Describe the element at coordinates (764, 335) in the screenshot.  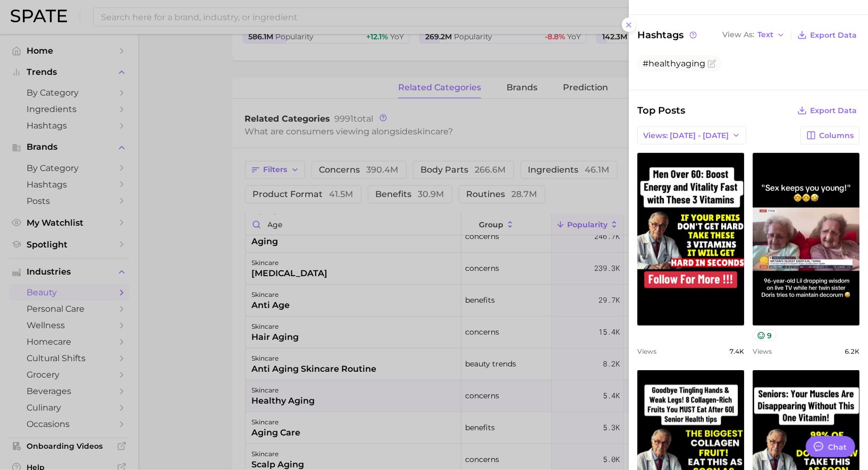
I see `button: 9` at that location.